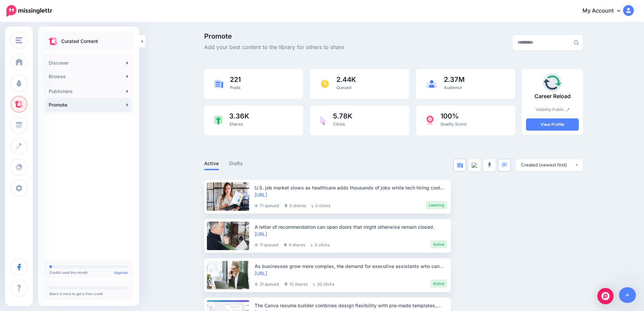  What do you see at coordinates (88, 92) in the screenshot?
I see `a: Publishers` at bounding box center [88, 92].